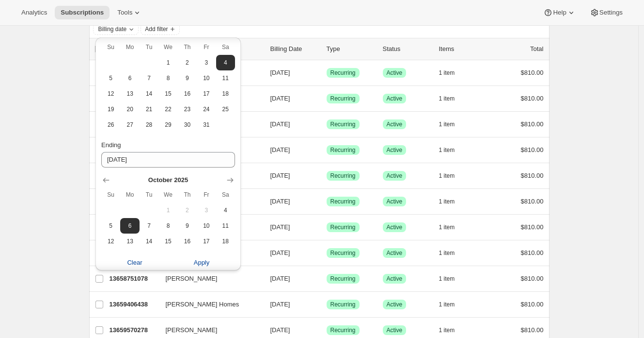  Describe the element at coordinates (225, 78) in the screenshot. I see `button: Saturday October 11 2025` at that location.